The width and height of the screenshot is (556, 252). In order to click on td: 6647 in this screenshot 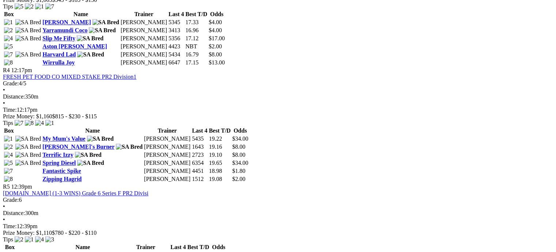, I will do `click(176, 63)`.